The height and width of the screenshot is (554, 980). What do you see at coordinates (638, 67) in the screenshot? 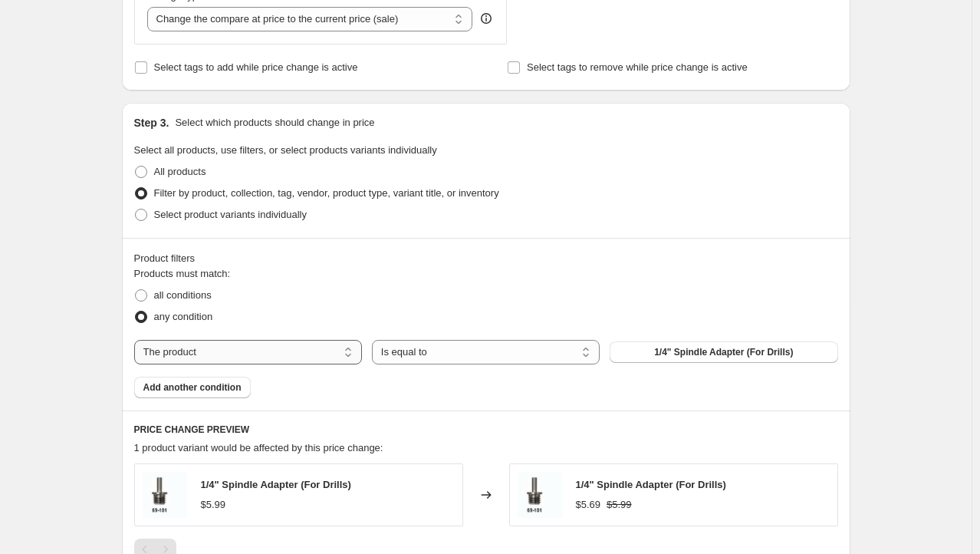
I see `span: Select tags to remove while price change is active` at bounding box center [638, 67].